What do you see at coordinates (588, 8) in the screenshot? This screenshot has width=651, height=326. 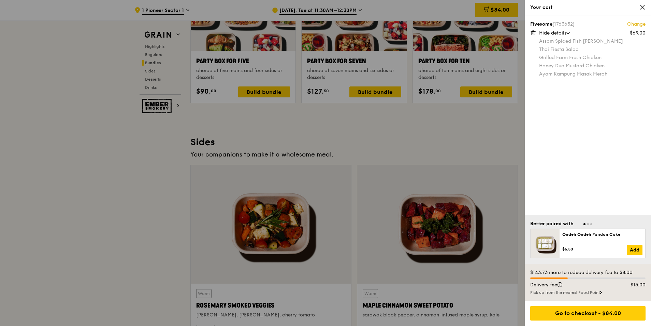 I see `div: Your cart` at bounding box center [588, 8].